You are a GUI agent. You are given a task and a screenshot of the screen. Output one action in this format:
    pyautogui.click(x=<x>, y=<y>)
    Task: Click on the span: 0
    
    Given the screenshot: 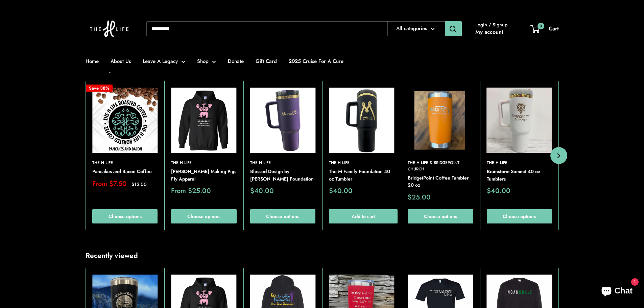 What is the action you would take?
    pyautogui.click(x=541, y=26)
    